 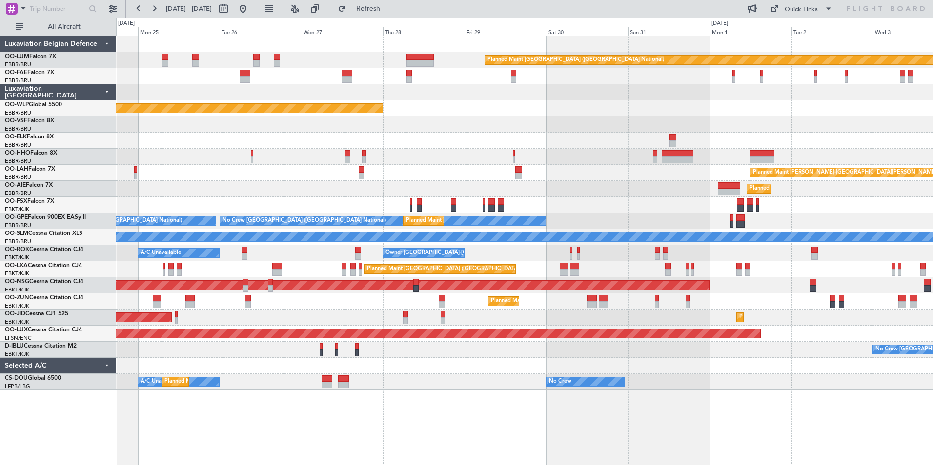 What do you see at coordinates (17, 282) in the screenshot?
I see `span: OO-NSG` at bounding box center [17, 282].